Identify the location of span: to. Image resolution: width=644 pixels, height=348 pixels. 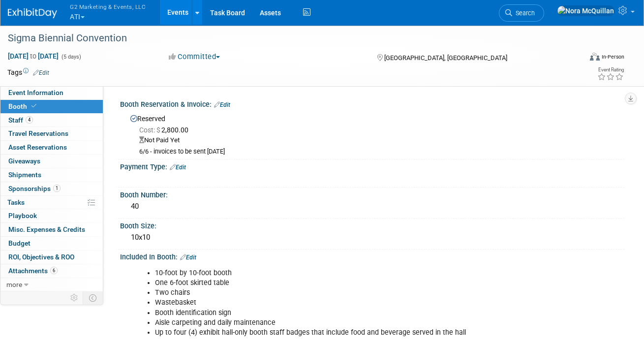
(33, 56).